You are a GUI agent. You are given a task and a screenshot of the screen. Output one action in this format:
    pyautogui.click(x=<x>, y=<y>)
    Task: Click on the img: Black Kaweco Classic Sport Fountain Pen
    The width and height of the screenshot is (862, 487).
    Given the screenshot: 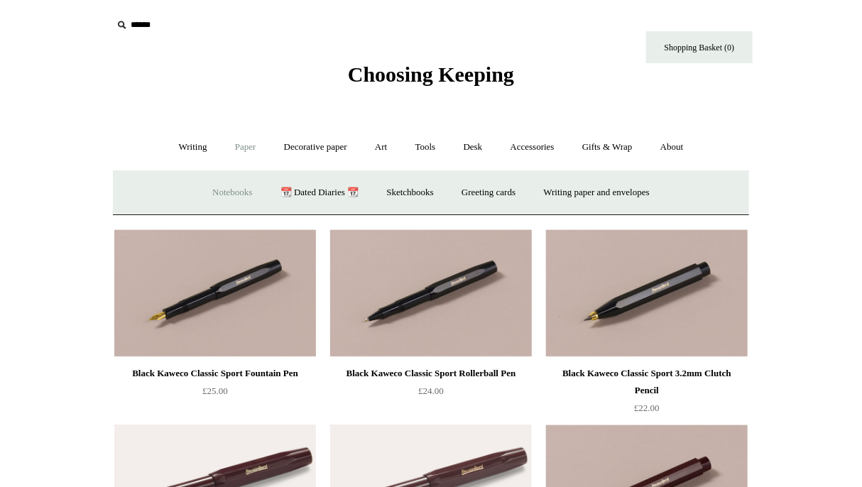 What is the action you would take?
    pyautogui.click(x=215, y=293)
    